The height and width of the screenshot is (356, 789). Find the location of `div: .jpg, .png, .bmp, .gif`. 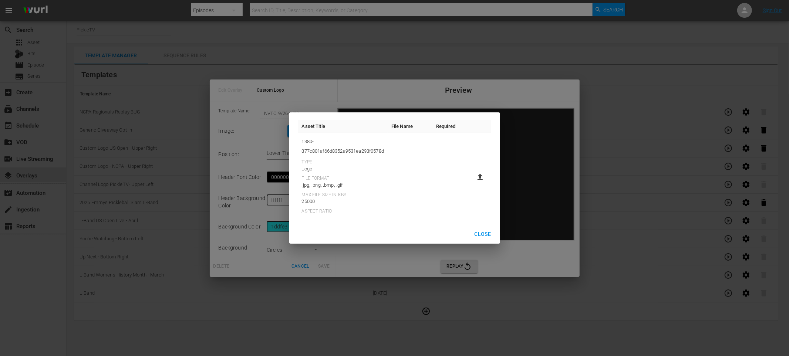

div: .jpg, .png, .bmp, .gif is located at coordinates (343, 185).